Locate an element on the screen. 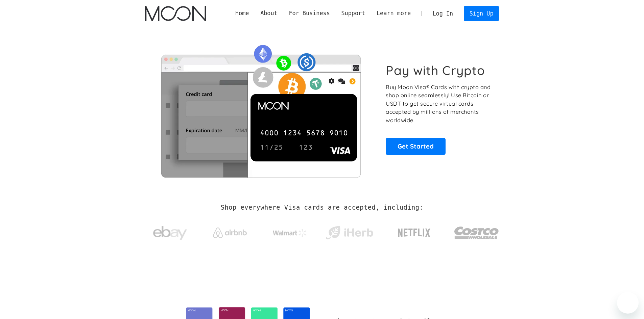  p: Buy Moon Visa® Cards with crypto and shop online seamlessly! Use Bitcoin or USDT to get secure vi... is located at coordinates (439, 104).